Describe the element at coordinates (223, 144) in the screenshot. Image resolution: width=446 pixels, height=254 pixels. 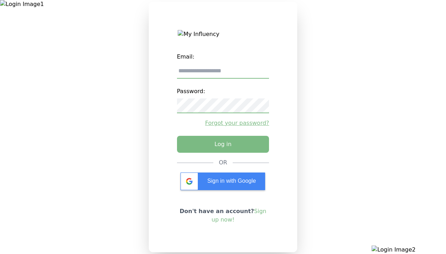
I see `button: Log in` at that location.